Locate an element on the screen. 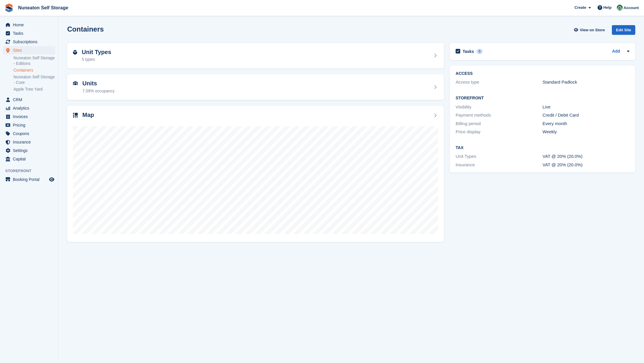 The height and width of the screenshot is (363, 644). a: Add is located at coordinates (616, 52).